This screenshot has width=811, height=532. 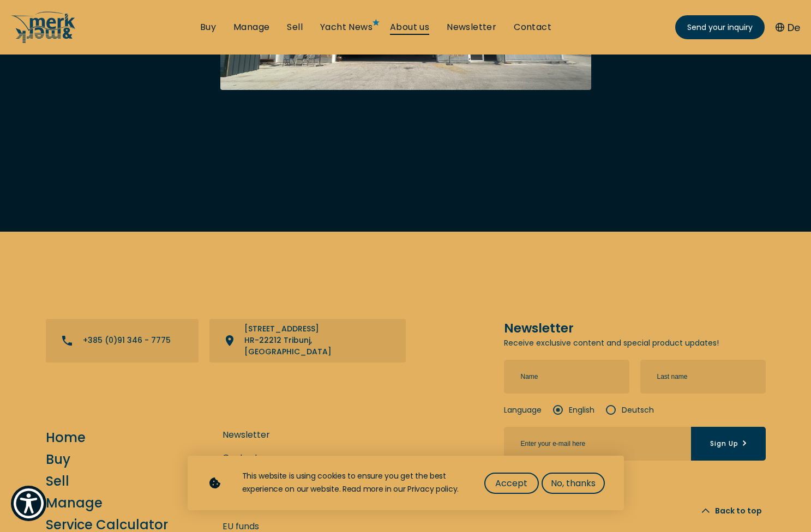 I want to click on span: Accept, so click(x=511, y=483).